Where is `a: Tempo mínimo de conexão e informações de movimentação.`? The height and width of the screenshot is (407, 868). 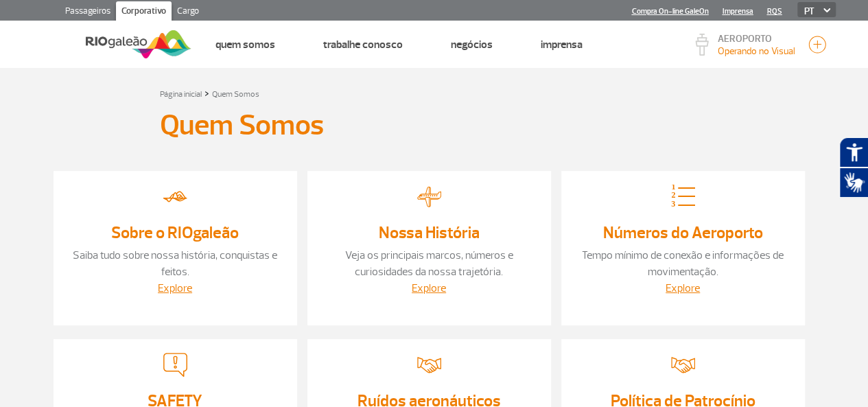 a: Tempo mínimo de conexão e informações de movimentação. is located at coordinates (682, 263).